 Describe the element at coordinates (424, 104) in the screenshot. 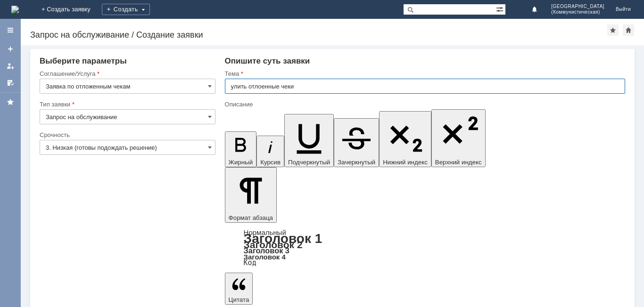

I see `div: Описание` at that location.